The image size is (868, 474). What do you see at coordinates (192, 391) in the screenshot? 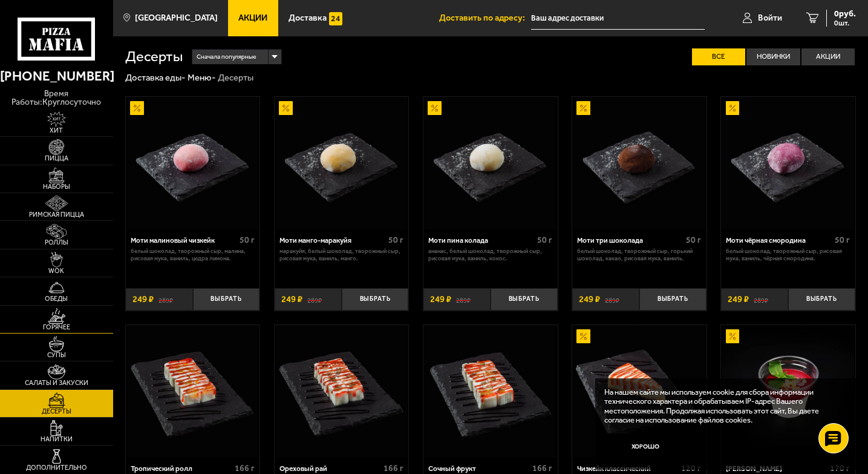
I see `img: Тропический ролл` at bounding box center [192, 391].